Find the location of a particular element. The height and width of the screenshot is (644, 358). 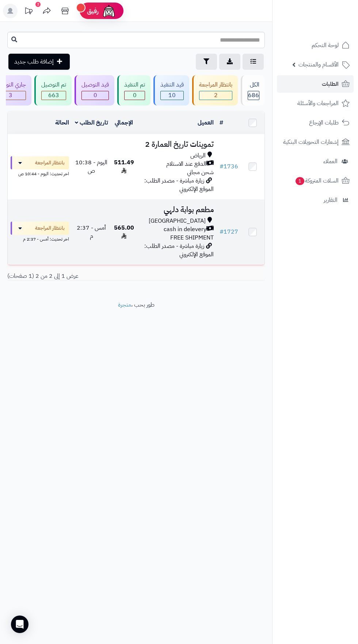

span: لوحة التحكم is located at coordinates (325, 45).